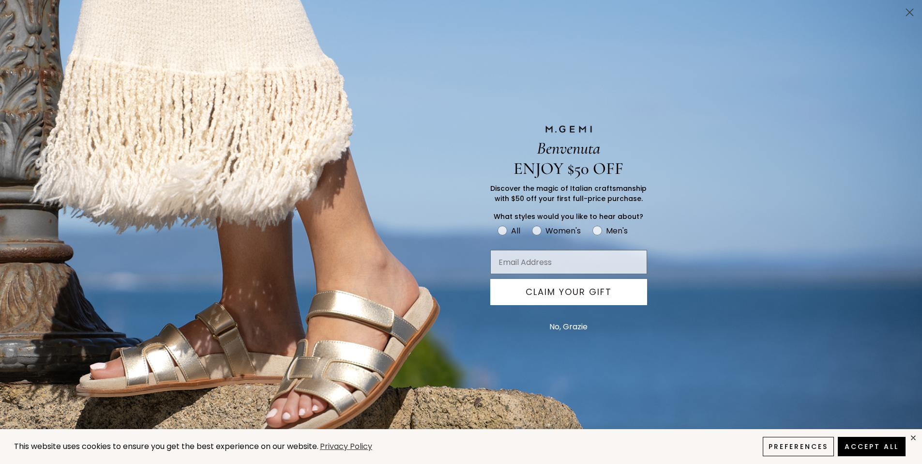 This screenshot has height=464, width=922. I want to click on span: Benvenuta, so click(568, 148).